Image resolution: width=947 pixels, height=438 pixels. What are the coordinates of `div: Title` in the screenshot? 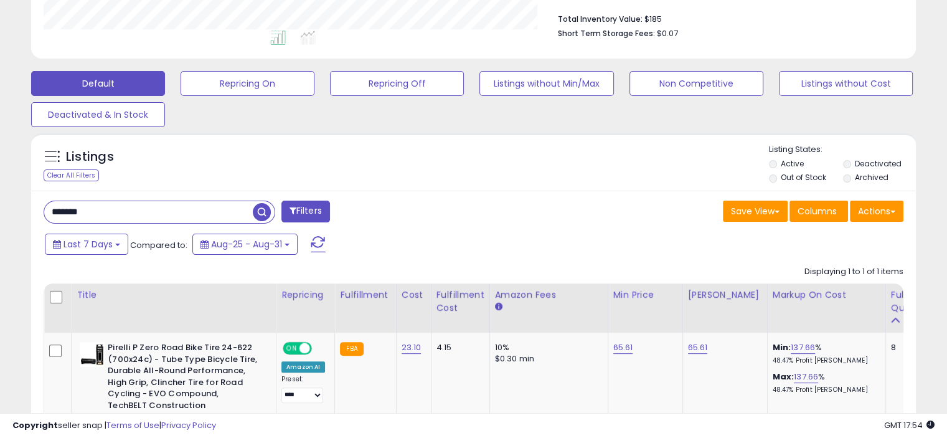 It's located at (174, 295).